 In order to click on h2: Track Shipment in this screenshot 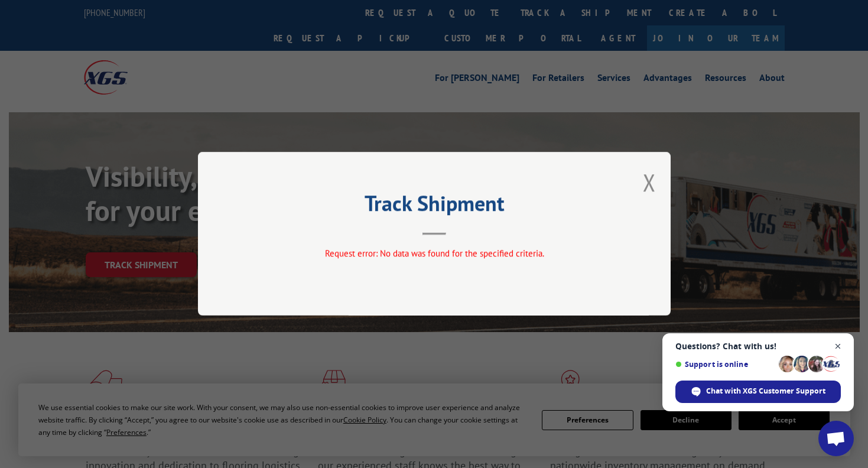, I will do `click(434, 206)`.